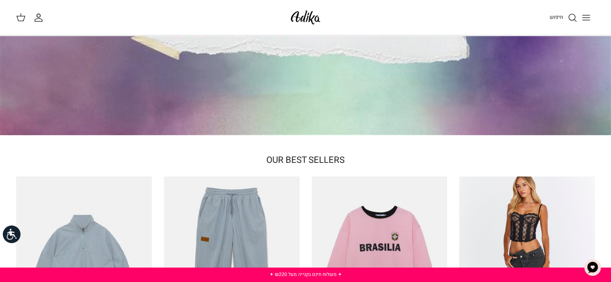 The width and height of the screenshot is (611, 282). What do you see at coordinates (556, 17) in the screenshot?
I see `span: חיפוש` at bounding box center [556, 17].